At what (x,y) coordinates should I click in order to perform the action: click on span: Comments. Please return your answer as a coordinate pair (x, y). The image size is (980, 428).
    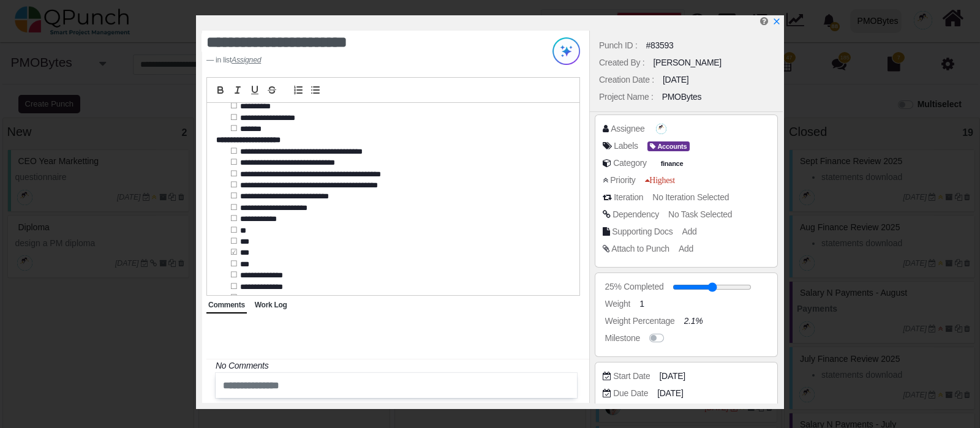
    Looking at the image, I should click on (226, 305).